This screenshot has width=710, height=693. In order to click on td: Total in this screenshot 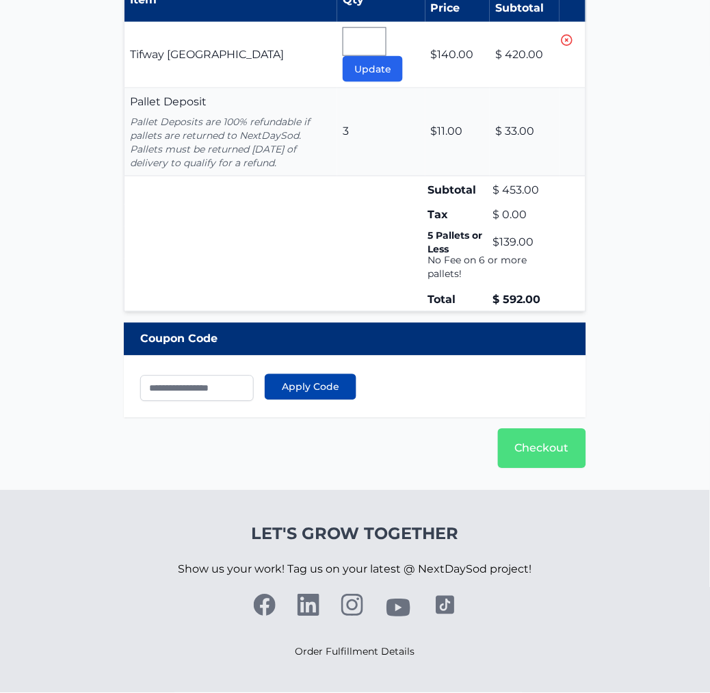, I will do `click(458, 300)`.